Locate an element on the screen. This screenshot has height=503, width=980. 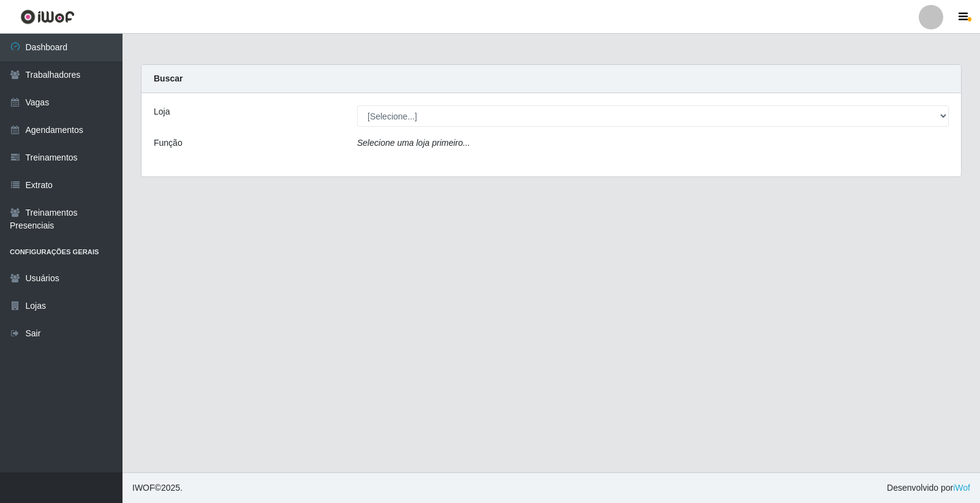
label: Loja is located at coordinates (162, 112).